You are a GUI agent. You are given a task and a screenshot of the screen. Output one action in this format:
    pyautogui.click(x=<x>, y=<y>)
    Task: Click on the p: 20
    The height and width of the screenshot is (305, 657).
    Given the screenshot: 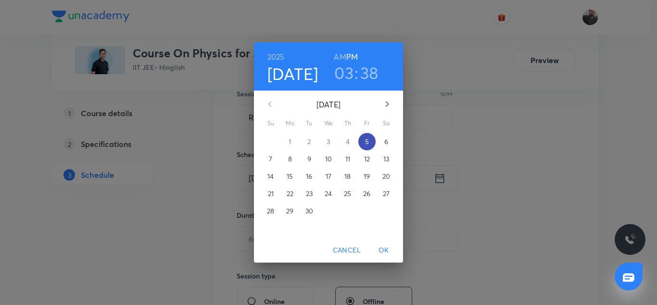 What is the action you would take?
    pyautogui.click(x=386, y=176)
    